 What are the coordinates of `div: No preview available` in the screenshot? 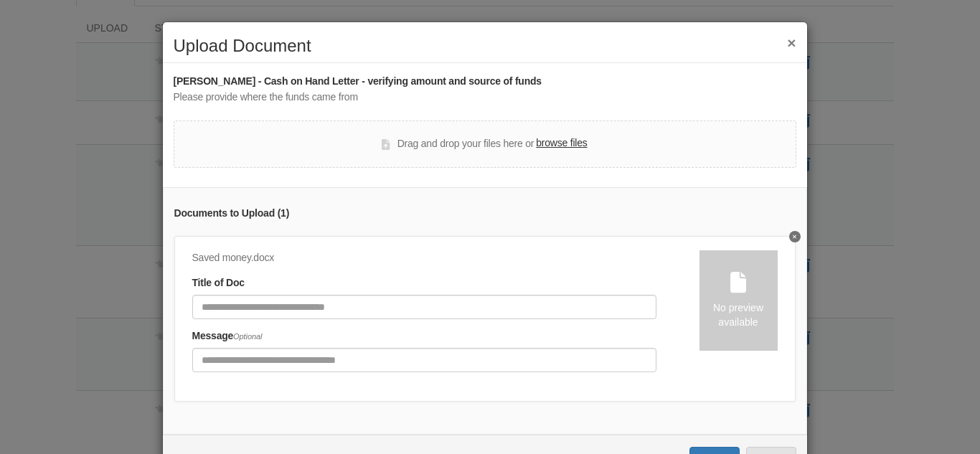 It's located at (738, 314).